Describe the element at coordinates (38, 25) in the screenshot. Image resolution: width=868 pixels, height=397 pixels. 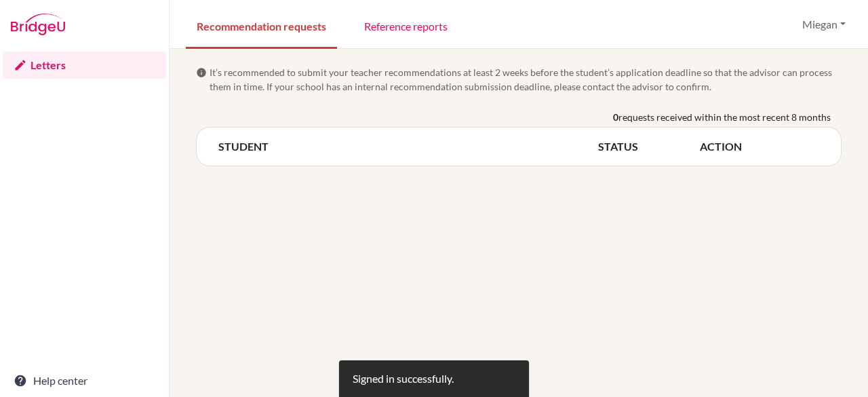
I see `img: Bridge-U` at that location.